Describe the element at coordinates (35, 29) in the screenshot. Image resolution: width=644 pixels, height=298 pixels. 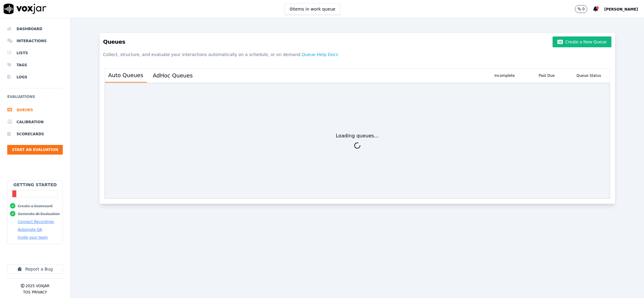
I see `li: Dashboard` at that location.